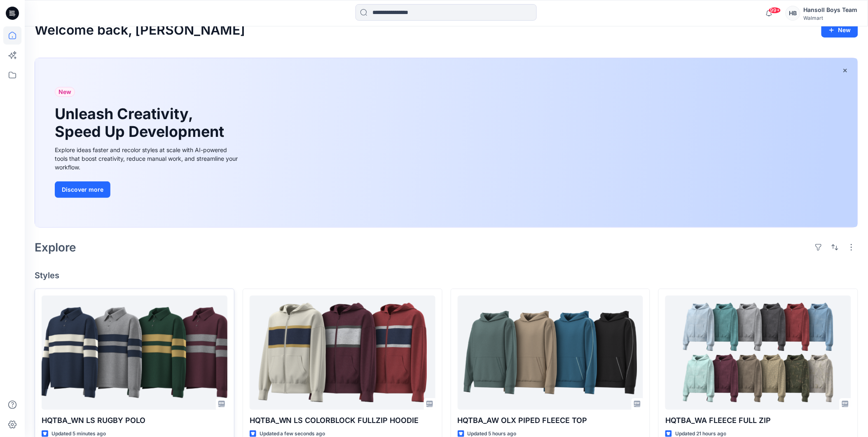 This screenshot has width=868, height=437. What do you see at coordinates (775, 10) in the screenshot?
I see `span: 99+` at bounding box center [775, 10].